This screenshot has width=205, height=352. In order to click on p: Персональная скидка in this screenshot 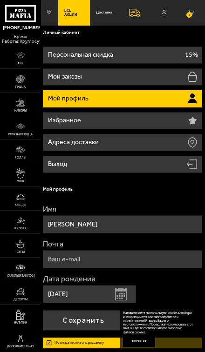, I will do `click(81, 55)`.